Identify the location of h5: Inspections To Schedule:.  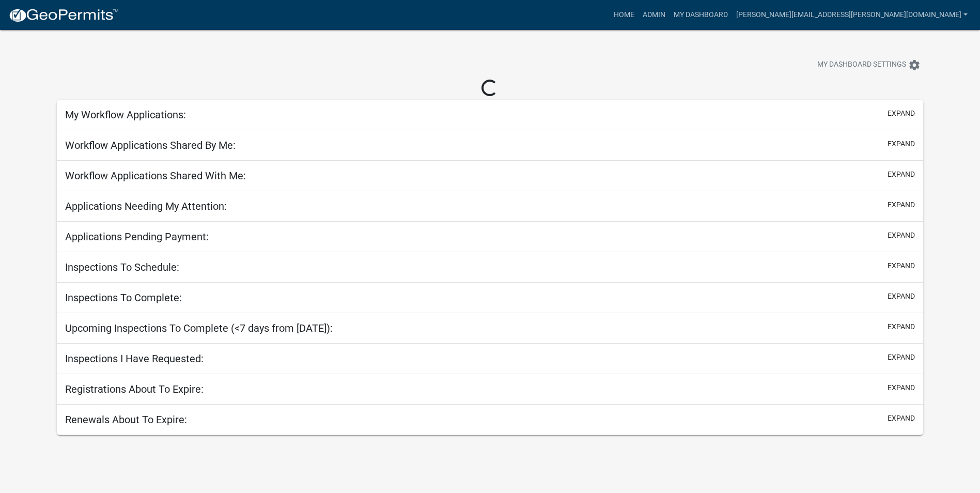
(122, 267).